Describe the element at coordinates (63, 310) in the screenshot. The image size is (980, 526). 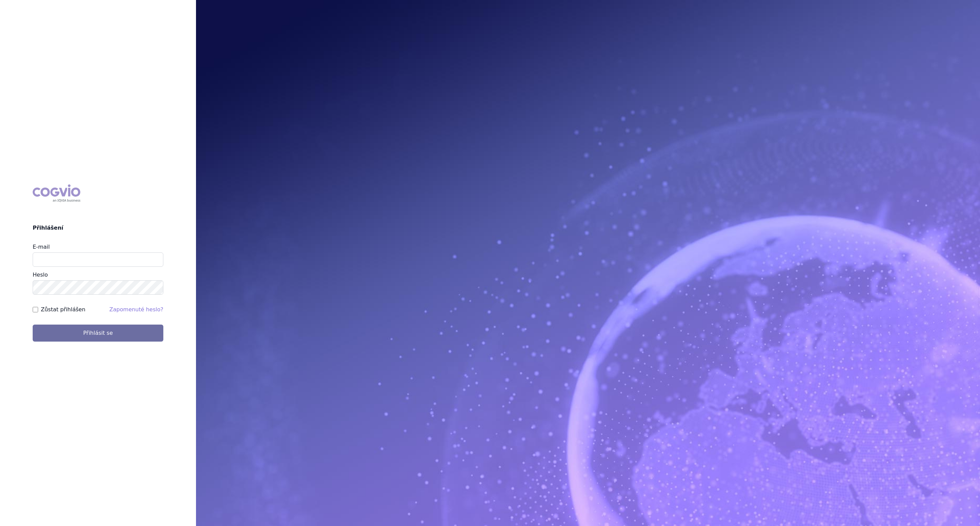
I see `label: Zůstat přihlášen` at that location.